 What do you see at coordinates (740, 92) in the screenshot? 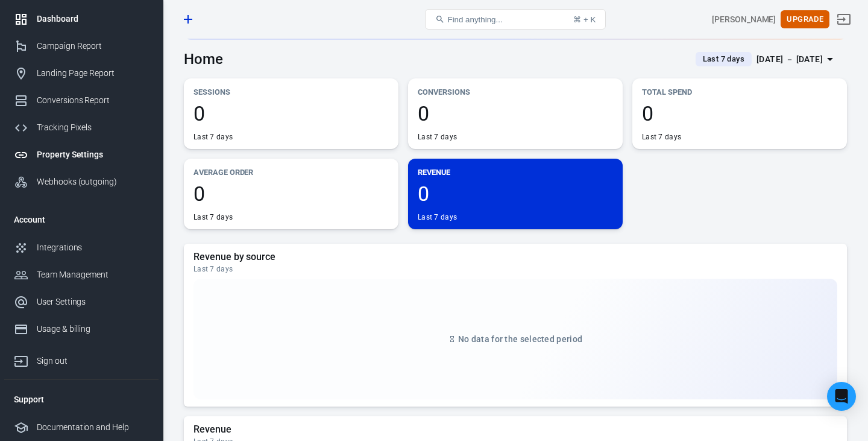
I see `p: Total Spend` at bounding box center [740, 92].